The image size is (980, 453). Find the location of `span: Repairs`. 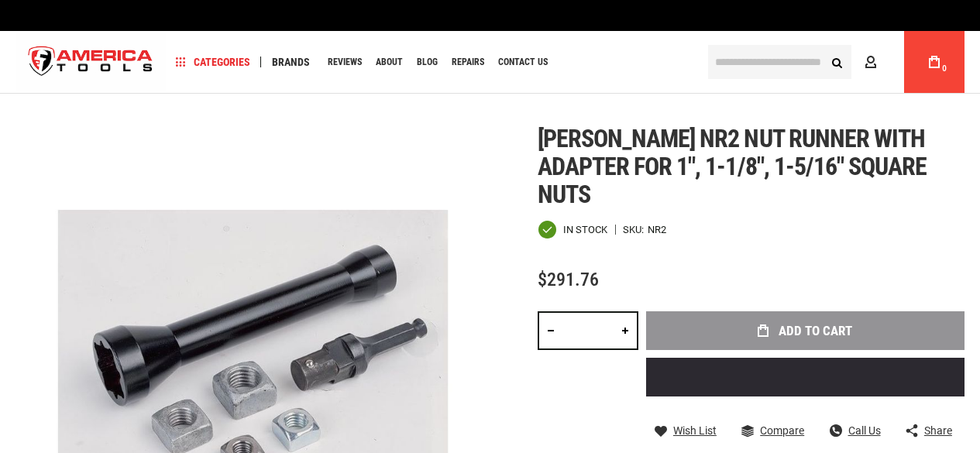

span: Repairs is located at coordinates (468, 62).